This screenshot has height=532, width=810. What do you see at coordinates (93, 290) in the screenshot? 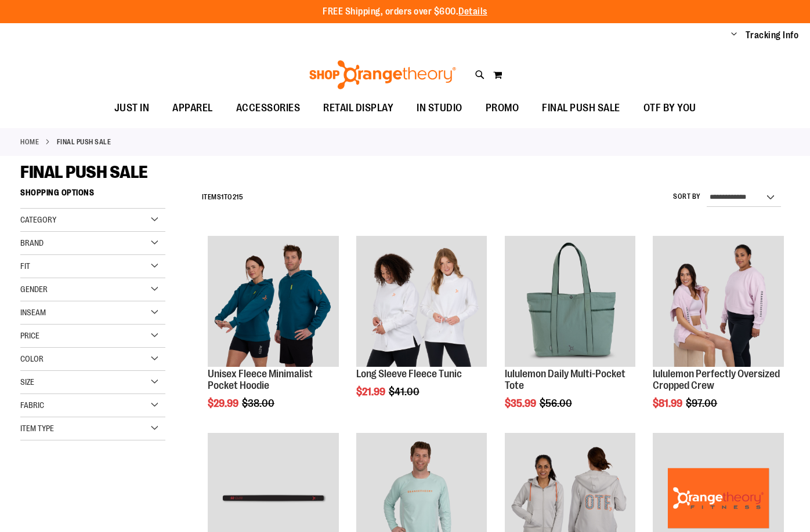
I see `div: Gender` at bounding box center [93, 290].